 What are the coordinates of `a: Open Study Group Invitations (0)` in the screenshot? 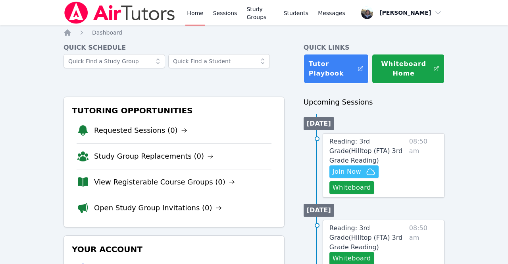 It's located at (158, 208).